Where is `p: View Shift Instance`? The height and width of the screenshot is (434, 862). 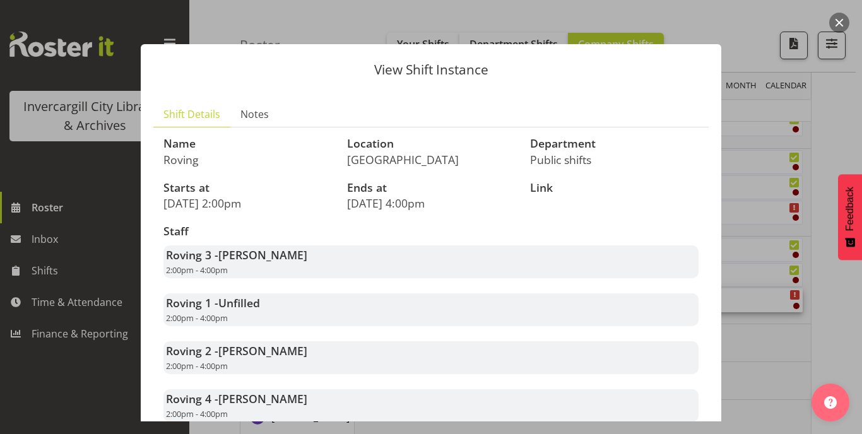 p: View Shift Instance is located at coordinates (431, 69).